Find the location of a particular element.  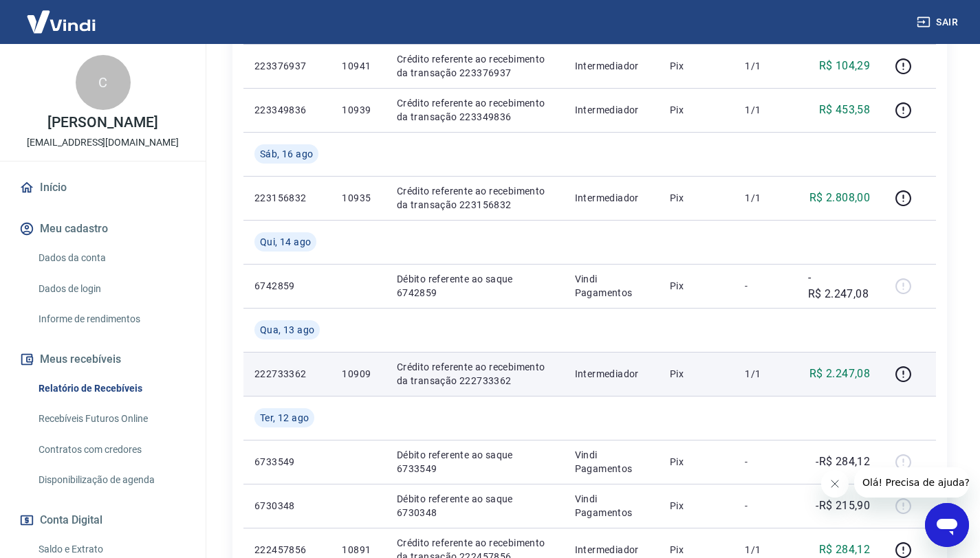

p: -R$ 284,12 is located at coordinates (842, 462).